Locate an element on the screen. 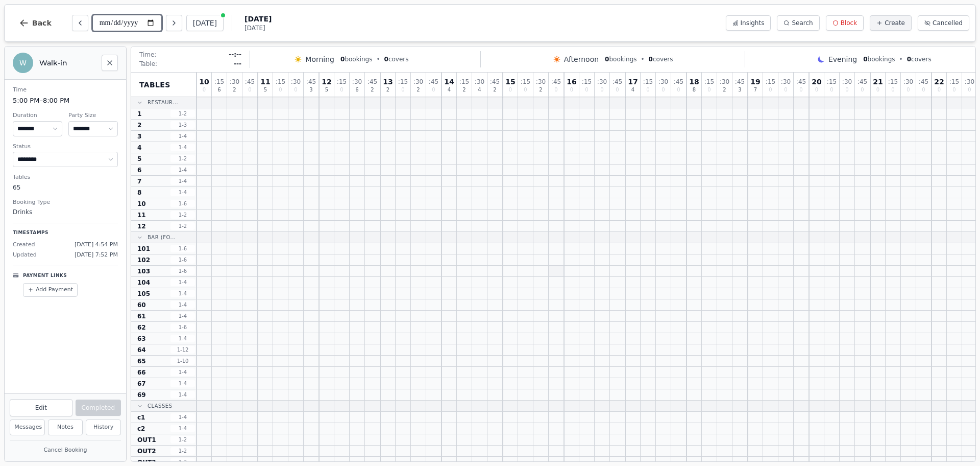 This screenshot has height=466, width=980. span: 19 is located at coordinates (754, 82).